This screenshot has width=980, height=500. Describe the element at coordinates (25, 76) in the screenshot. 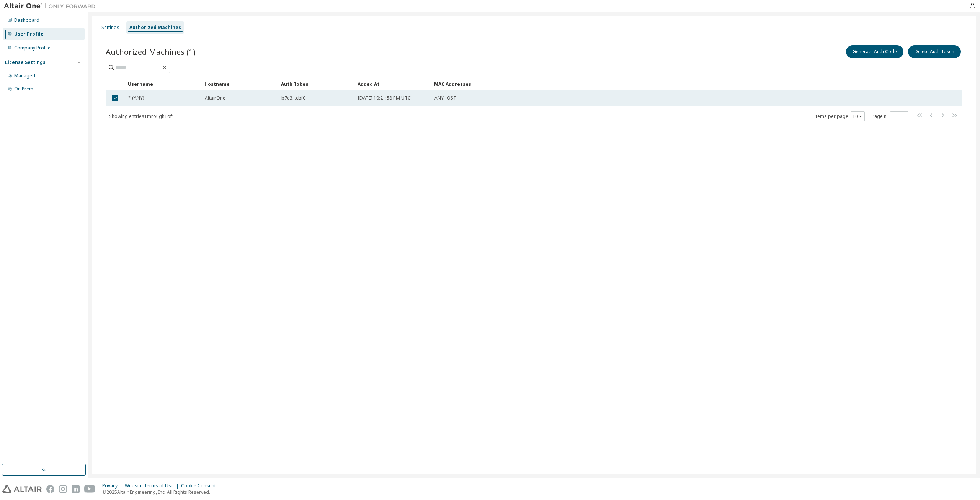

I see `div: Managed` at that location.